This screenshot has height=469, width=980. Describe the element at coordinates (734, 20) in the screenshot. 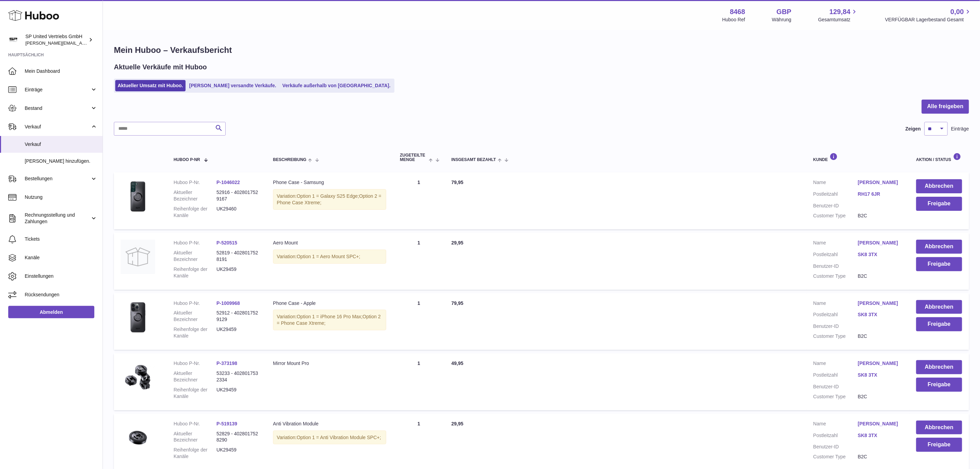

I see `div: Huboo Ref` at that location.